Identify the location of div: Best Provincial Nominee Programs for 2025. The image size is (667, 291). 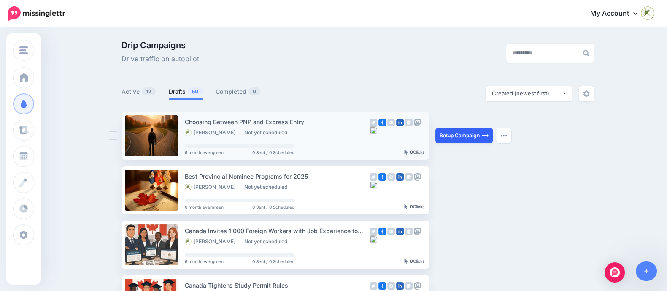
(277, 176).